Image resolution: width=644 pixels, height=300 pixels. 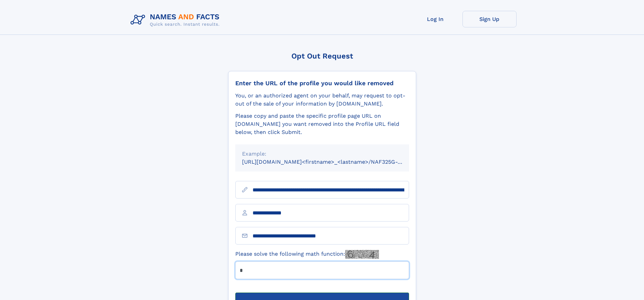 I want to click on div: You, or an authorized agent on your behalf, may request to opt-out of the sale of your informatio..., so click(x=322, y=100).